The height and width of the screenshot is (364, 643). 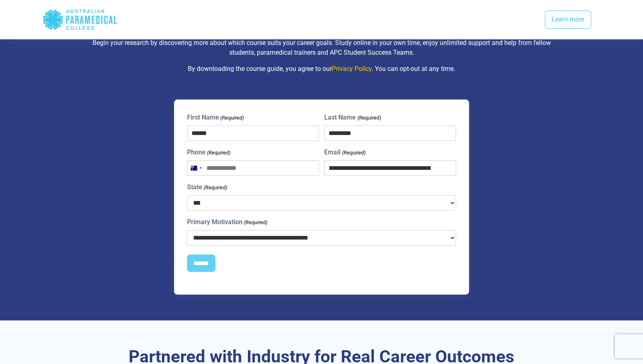 I want to click on label: State, so click(x=207, y=187).